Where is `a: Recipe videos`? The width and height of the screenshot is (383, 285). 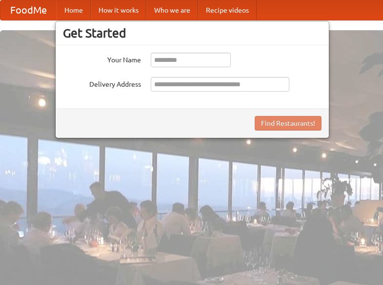 a: Recipe videos is located at coordinates (227, 10).